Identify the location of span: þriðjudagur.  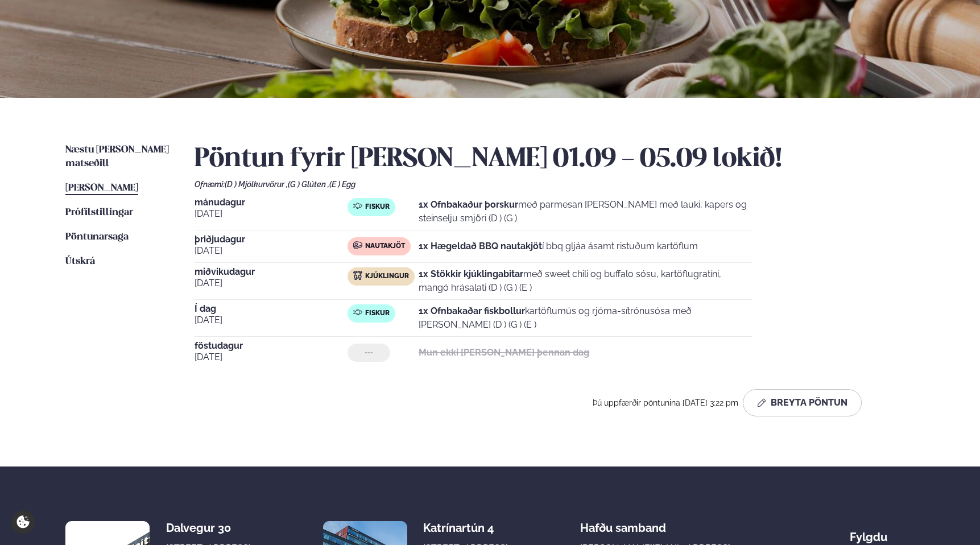
(271, 239).